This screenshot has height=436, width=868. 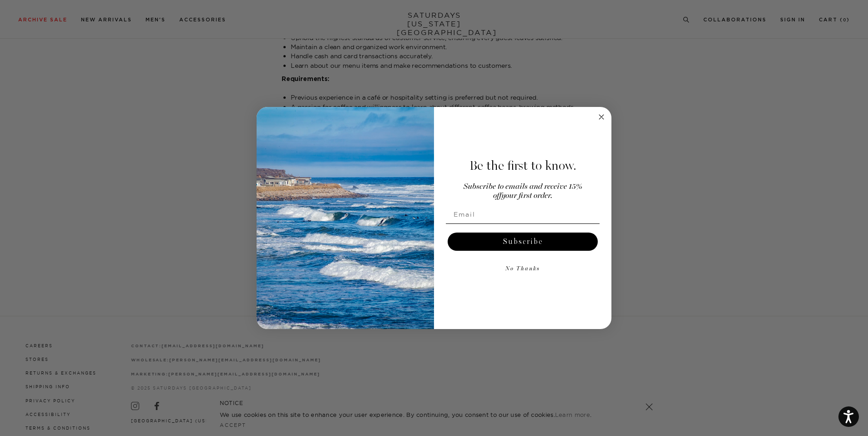 What do you see at coordinates (601, 117) in the screenshot?
I see `button: Close dialog` at bounding box center [601, 117].